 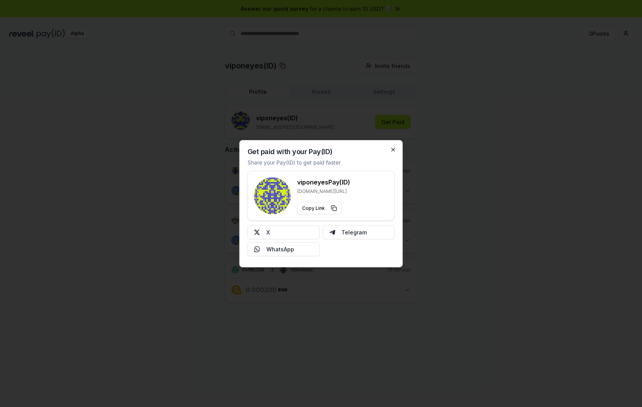 I want to click on button: Telegram, so click(x=359, y=232).